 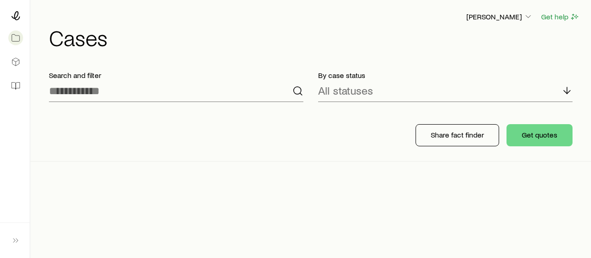 I want to click on button: Get quotes, so click(x=539, y=135).